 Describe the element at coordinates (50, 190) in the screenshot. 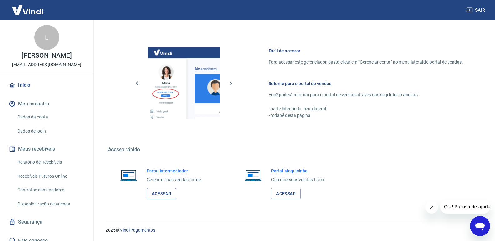

I see `a: Contratos com credores` at that location.